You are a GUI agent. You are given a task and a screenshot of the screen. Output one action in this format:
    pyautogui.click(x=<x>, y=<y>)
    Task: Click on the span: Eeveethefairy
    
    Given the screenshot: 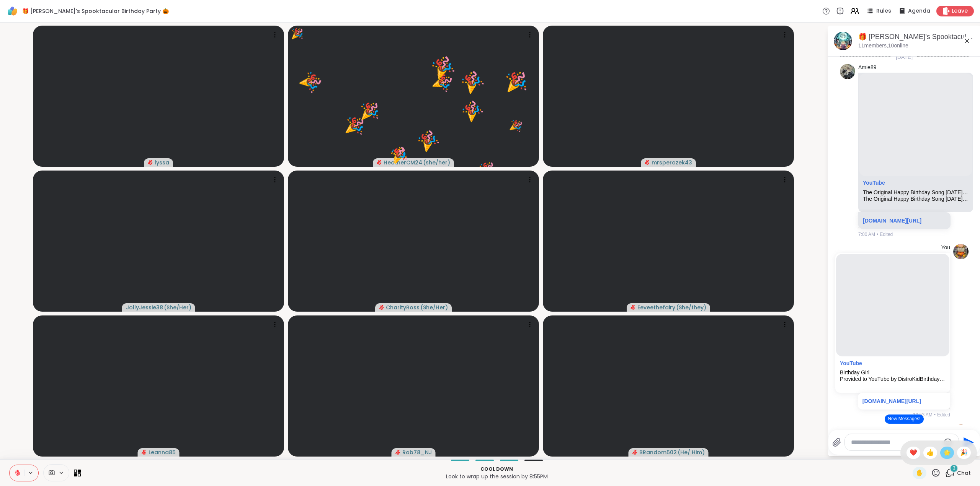 What is the action you would take?
    pyautogui.click(x=656, y=307)
    